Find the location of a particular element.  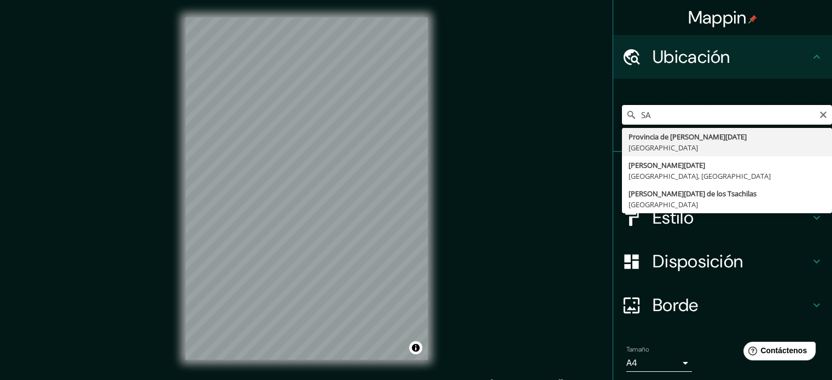

div: Disposición is located at coordinates (722, 261).